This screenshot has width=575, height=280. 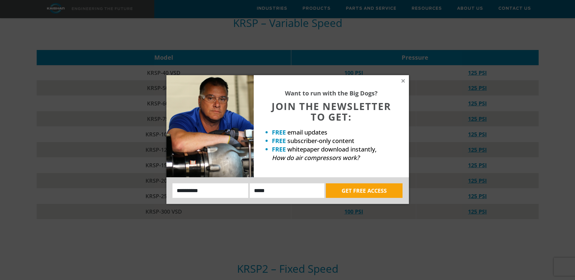 What do you see at coordinates (403, 81) in the screenshot?
I see `button: Close` at bounding box center [403, 81].